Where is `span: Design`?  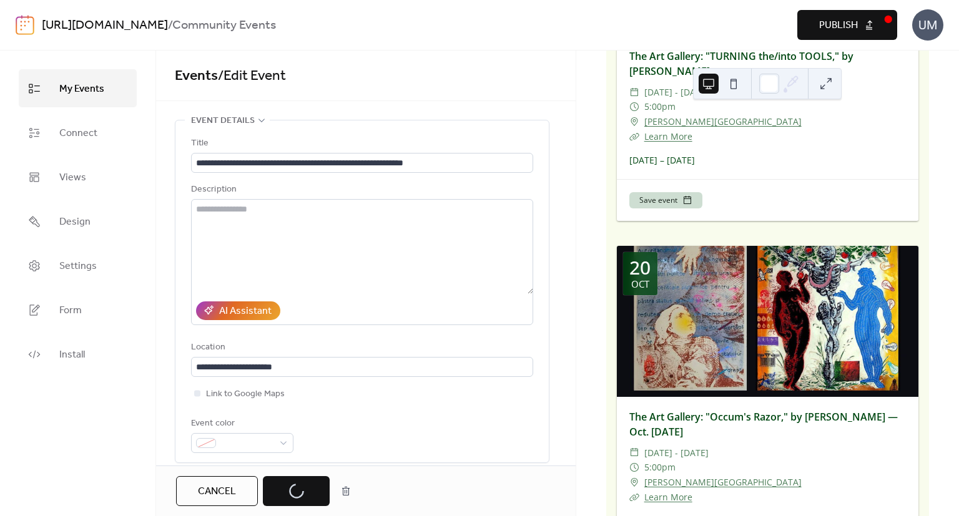
span: Design is located at coordinates (75, 222).